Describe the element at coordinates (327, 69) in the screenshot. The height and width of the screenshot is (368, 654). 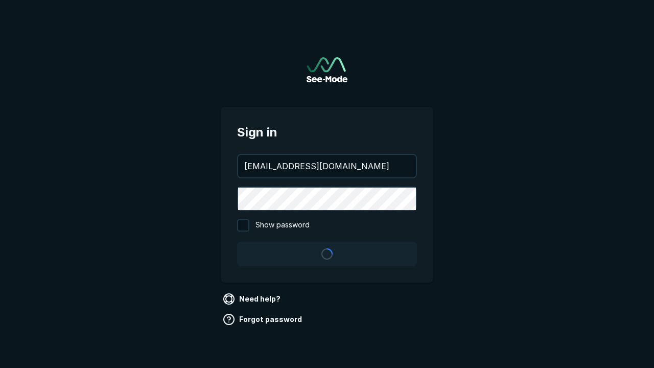
I see `img: See-Mode Logo` at that location.